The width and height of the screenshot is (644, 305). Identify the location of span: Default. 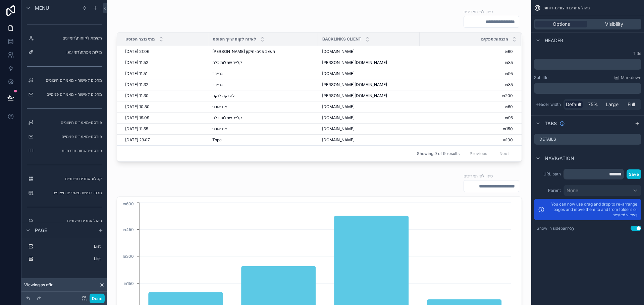
(573, 104).